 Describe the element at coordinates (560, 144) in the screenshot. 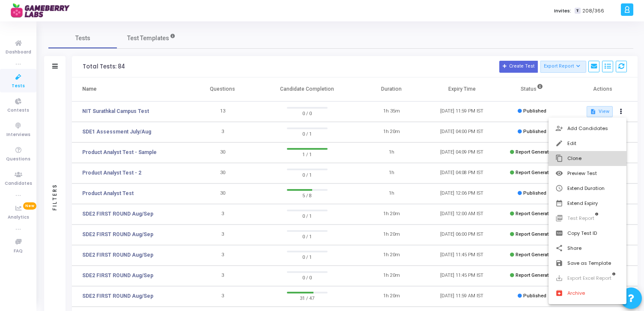

I see `mat-icon: edit` at that location.